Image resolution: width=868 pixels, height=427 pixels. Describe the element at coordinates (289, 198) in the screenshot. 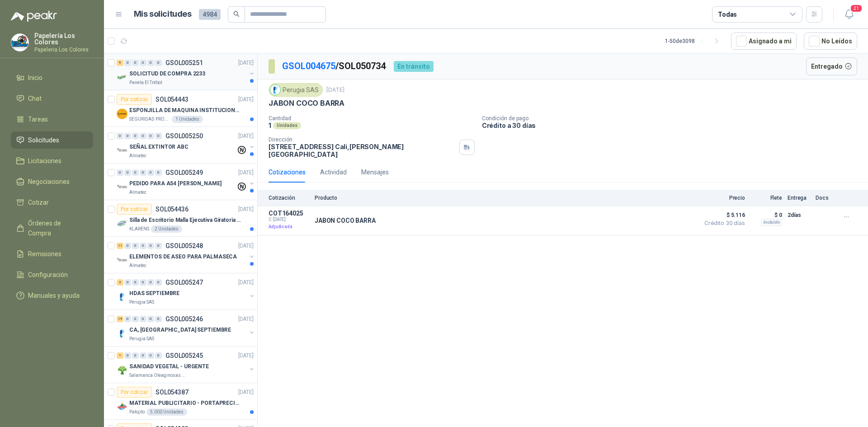

I see `p: Cotización` at that location.